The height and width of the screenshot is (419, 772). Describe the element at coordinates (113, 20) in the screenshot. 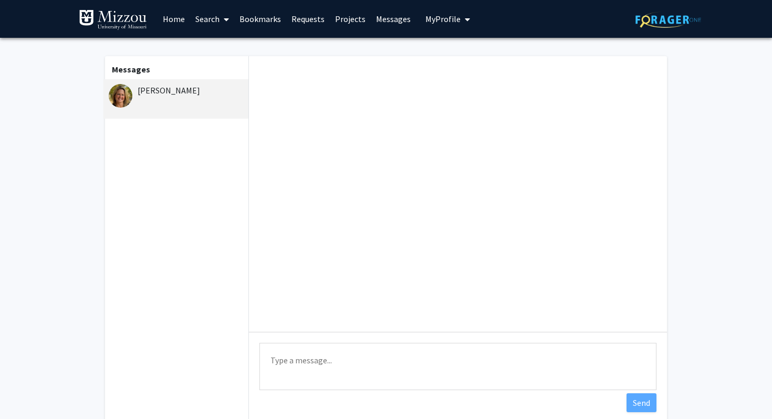

I see `img: University of Missouri Logo` at that location.